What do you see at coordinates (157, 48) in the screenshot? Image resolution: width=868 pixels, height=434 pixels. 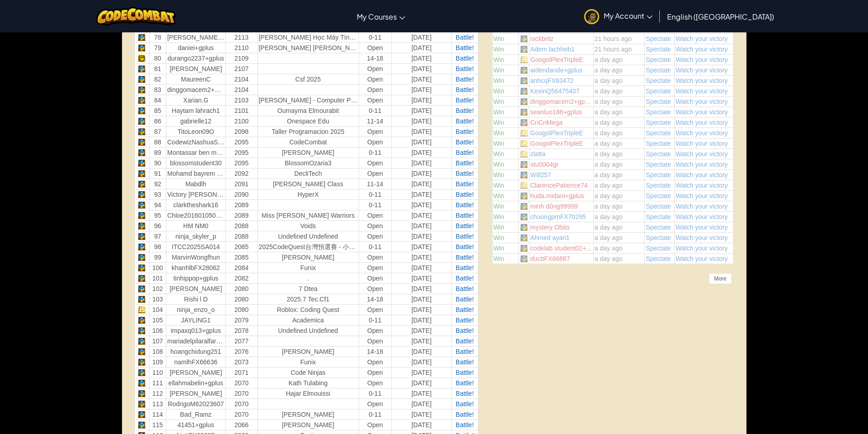 I see `td: 79` at bounding box center [157, 48].